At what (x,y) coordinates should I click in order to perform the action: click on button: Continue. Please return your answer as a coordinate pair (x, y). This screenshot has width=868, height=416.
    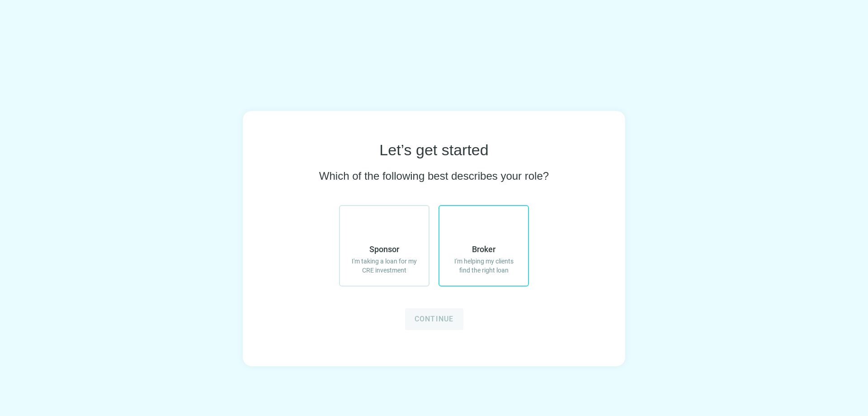
    Looking at the image, I should click on (434, 319).